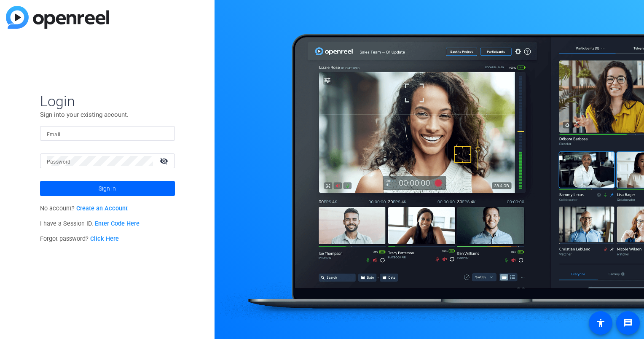  I want to click on button: Sign in, so click(107, 188).